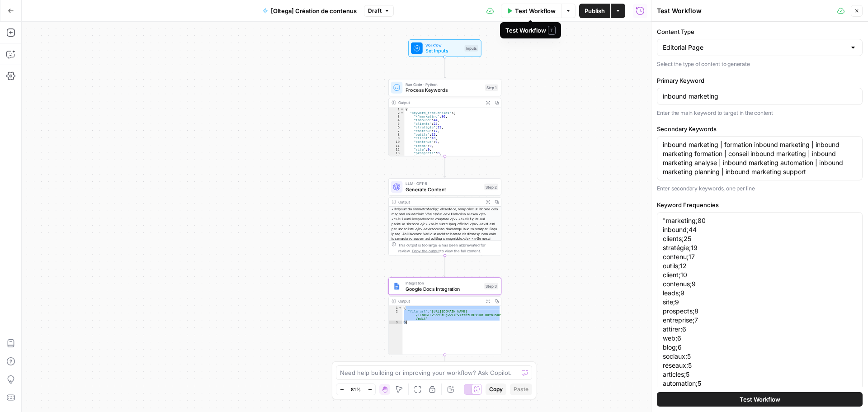 This screenshot has height=412, width=868. I want to click on span: Google Docs Integration, so click(444, 289).